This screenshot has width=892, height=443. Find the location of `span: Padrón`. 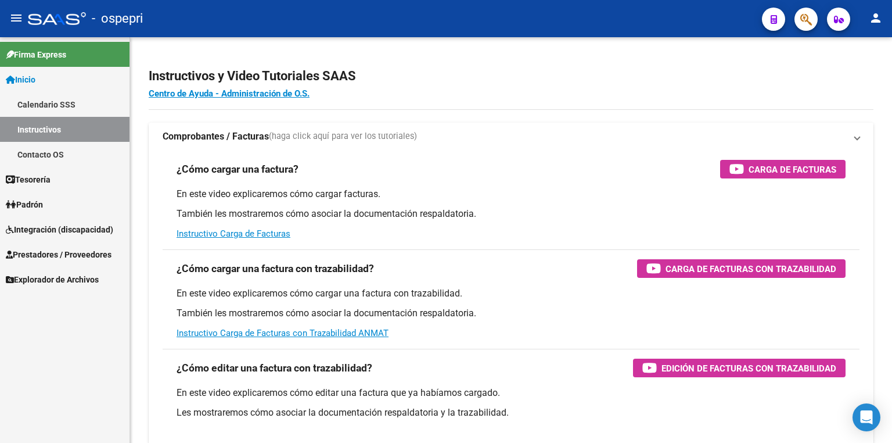

span: Padrón is located at coordinates (24, 204).